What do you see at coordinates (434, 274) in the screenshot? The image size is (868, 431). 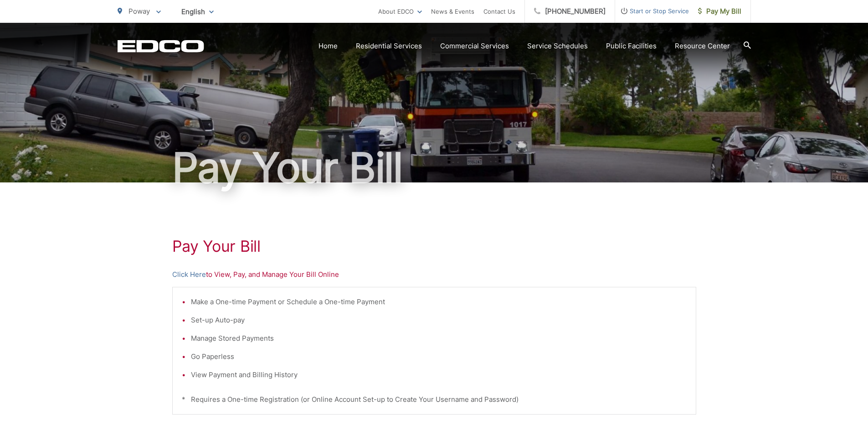 I see `p: to View, Pay, and Manage Your Bill Online` at bounding box center [434, 274].